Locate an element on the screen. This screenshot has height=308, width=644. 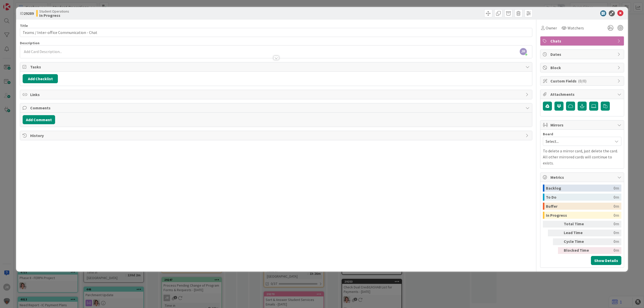
span: Watchers is located at coordinates (576, 28).